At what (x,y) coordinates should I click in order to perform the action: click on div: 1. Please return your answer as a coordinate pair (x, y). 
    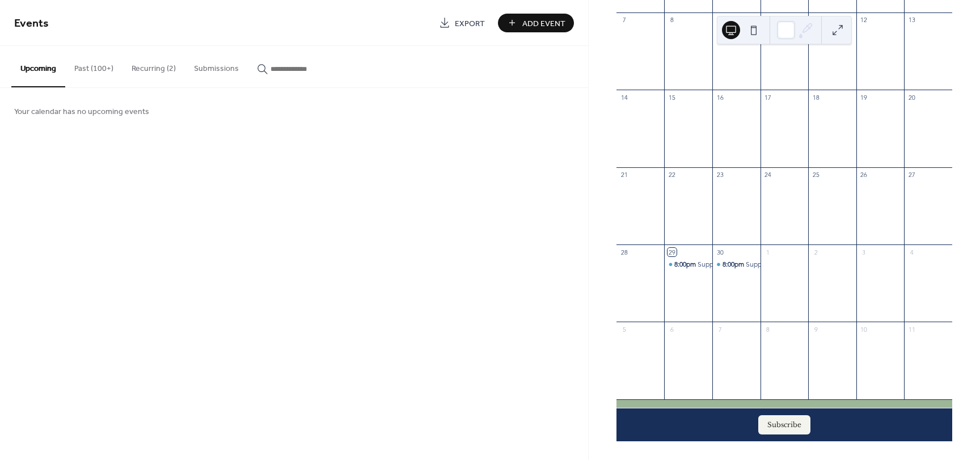
    Looking at the image, I should click on (768, 252).